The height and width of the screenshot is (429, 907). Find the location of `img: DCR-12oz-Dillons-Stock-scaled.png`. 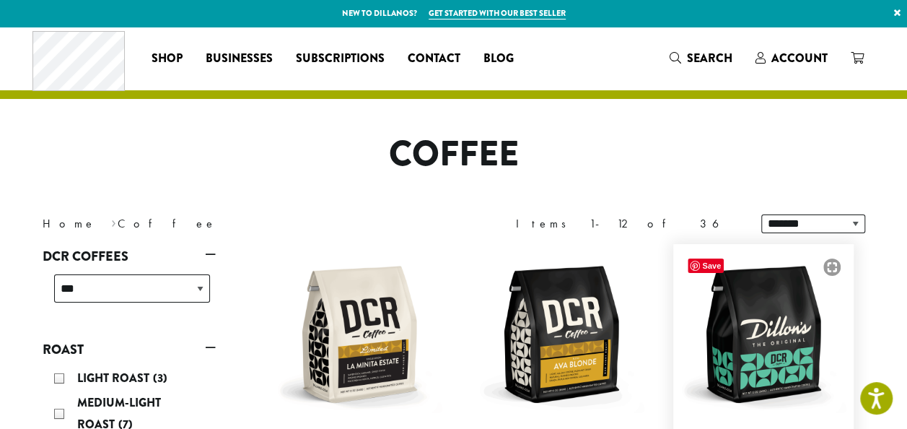

img: DCR-12oz-Dillons-Stock-scaled.png is located at coordinates (764, 334).